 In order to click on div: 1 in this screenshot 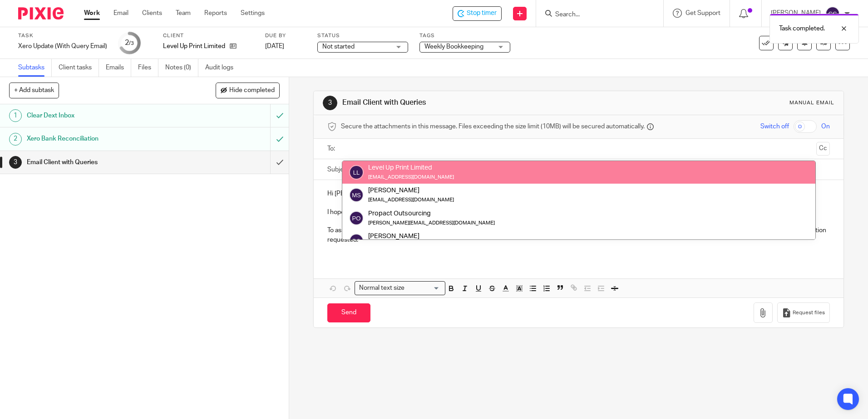, I will do `click(15, 116)`.